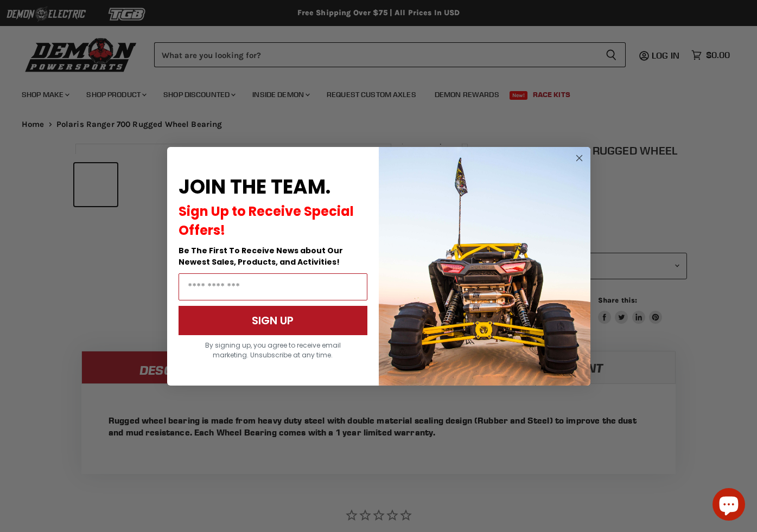 This screenshot has width=757, height=532. Describe the element at coordinates (273, 350) in the screenshot. I see `span: By signing up, you agree to receive email marketing. Unsubscribe at any time.` at that location.